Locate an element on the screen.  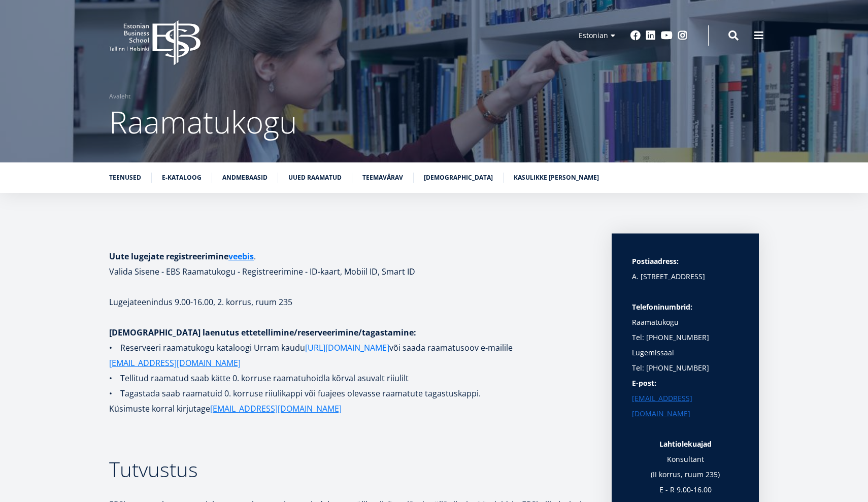
a: Teemavärav is located at coordinates (383, 178).